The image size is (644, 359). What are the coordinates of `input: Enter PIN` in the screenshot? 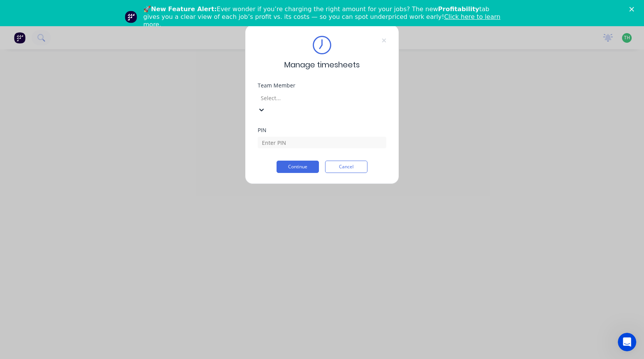 It's located at (322, 143).